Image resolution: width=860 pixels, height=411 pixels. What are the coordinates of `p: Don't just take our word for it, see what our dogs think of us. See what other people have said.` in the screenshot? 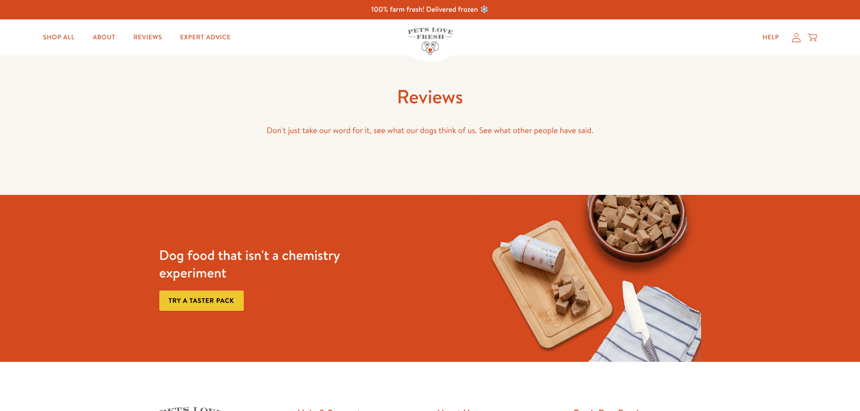 It's located at (430, 130).